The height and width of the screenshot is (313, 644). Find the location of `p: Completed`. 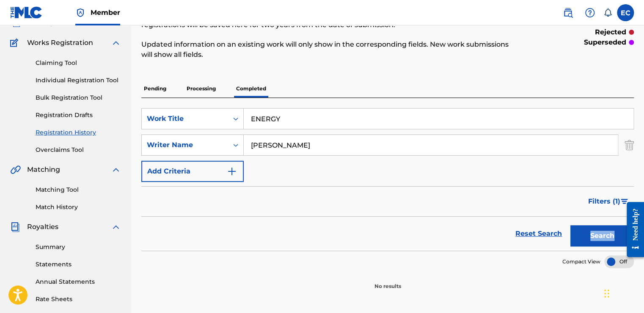

p: Completed is located at coordinates (251, 88).